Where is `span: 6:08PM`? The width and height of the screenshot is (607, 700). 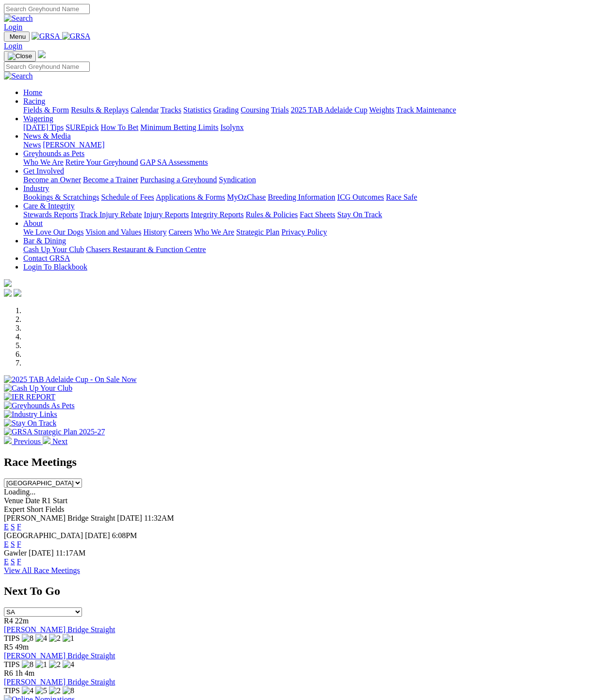
span: 6:08PM is located at coordinates (125, 536).